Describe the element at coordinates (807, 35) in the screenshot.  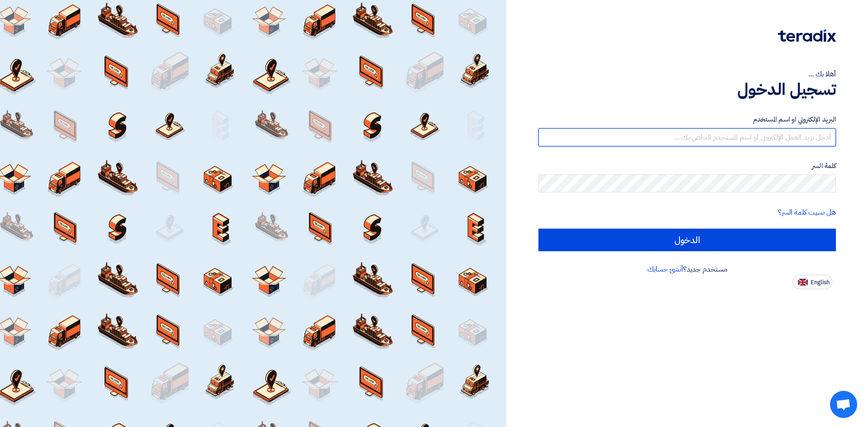
I see `img: Teradix logo` at that location.